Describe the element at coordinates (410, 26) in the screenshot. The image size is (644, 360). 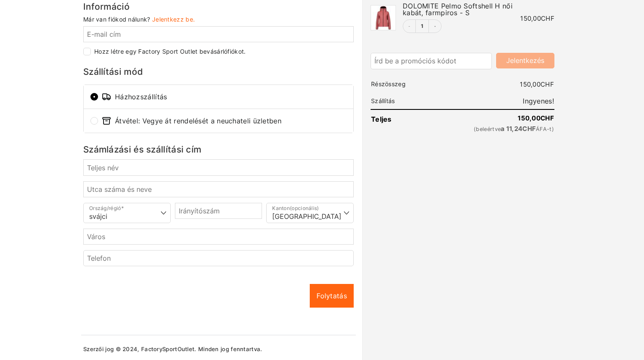
I see `button: Csökkentés` at that location.